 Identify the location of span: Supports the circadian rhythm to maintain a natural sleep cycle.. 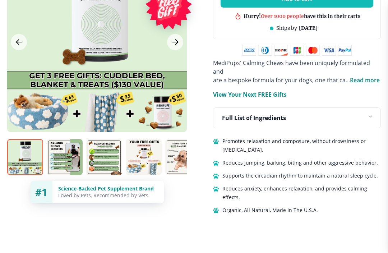
(300, 175).